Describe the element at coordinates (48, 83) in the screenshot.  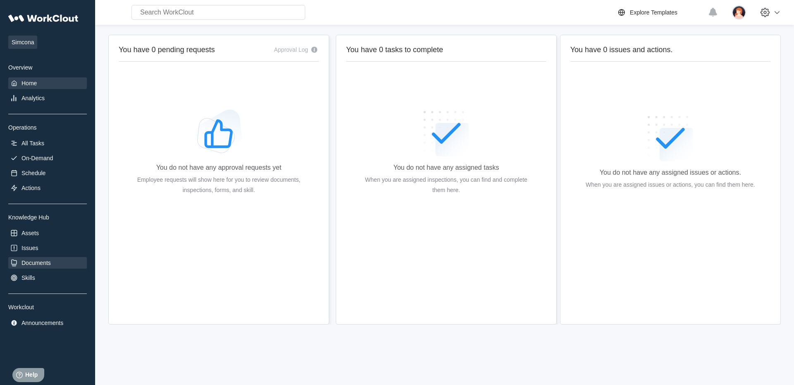
I see `a: Home` at that location.